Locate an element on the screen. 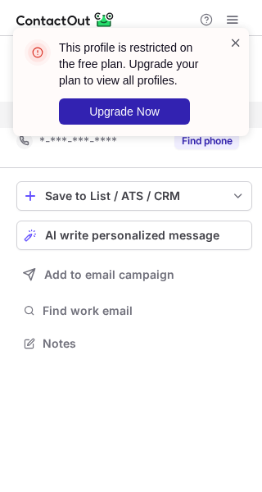 This screenshot has height=492, width=262. header: This profile is restricted on the free plan. Upgrade your plan to view all profiles. is located at coordinates (134, 64).